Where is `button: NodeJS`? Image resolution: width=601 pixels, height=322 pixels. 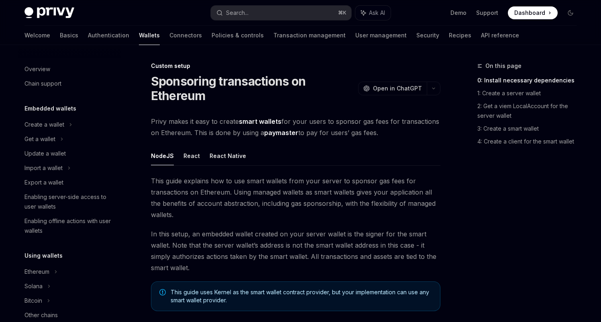
button: NodeJS is located at coordinates (162, 155).